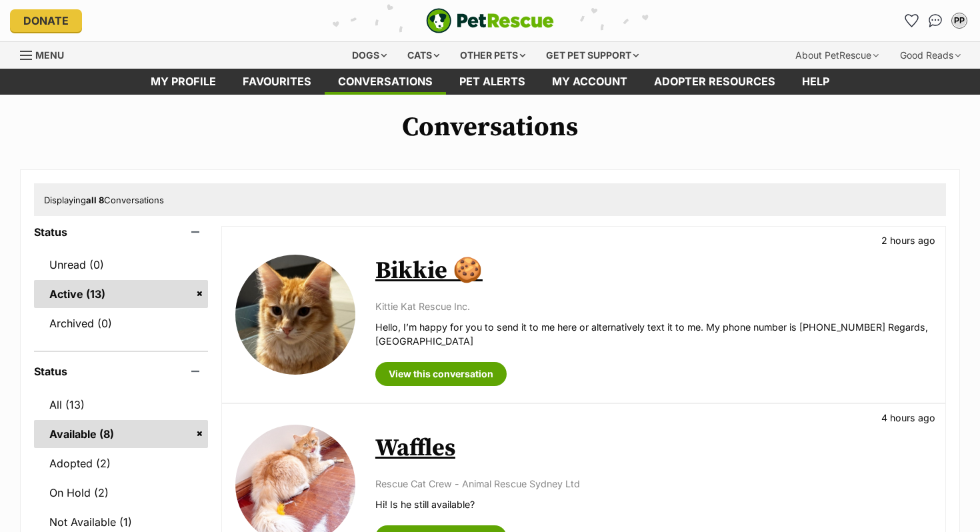 The width and height of the screenshot is (980, 532). I want to click on img: logo-e224e6f780fb5917bec1dbf3a21bbac754714ae5b6737aabdf751b685950b380.svg, so click(490, 21).